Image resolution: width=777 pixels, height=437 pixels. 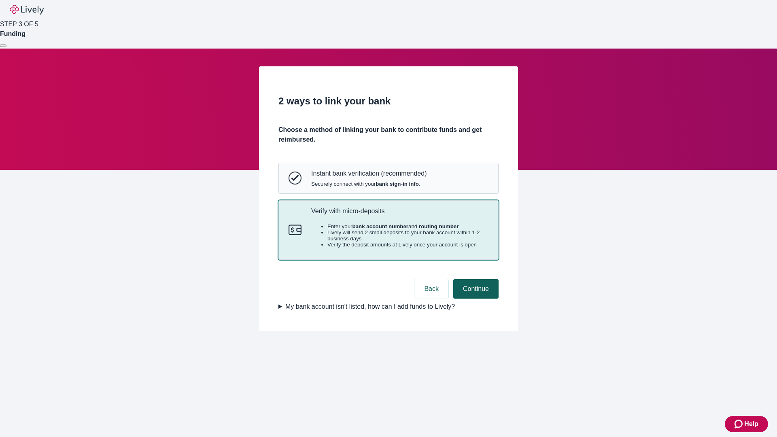 I want to click on summary: My bank account isn't listed, how can I add funds to Lively?, so click(x=388, y=307).